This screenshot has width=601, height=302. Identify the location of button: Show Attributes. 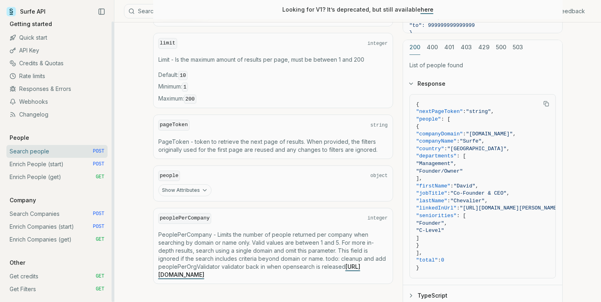
(185, 190).